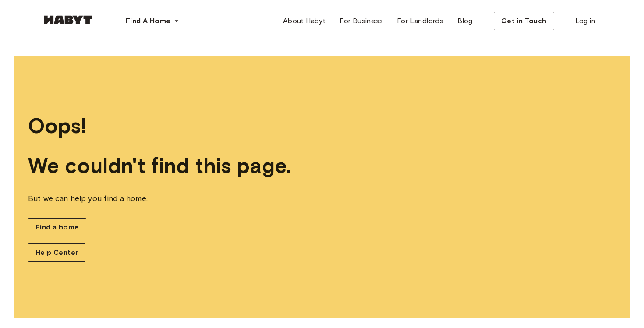 Image resolution: width=644 pixels, height=328 pixels. Describe the element at coordinates (57, 252) in the screenshot. I see `span: Help Center` at that location.